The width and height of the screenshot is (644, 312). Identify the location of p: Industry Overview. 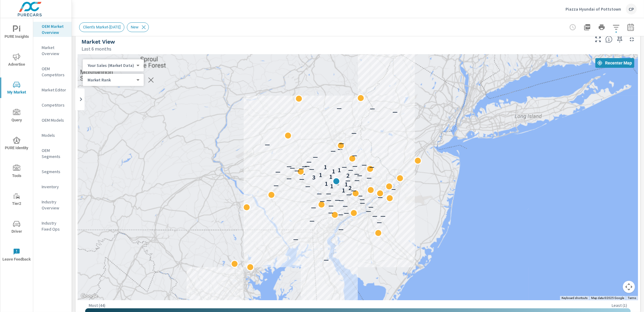
(54, 205).